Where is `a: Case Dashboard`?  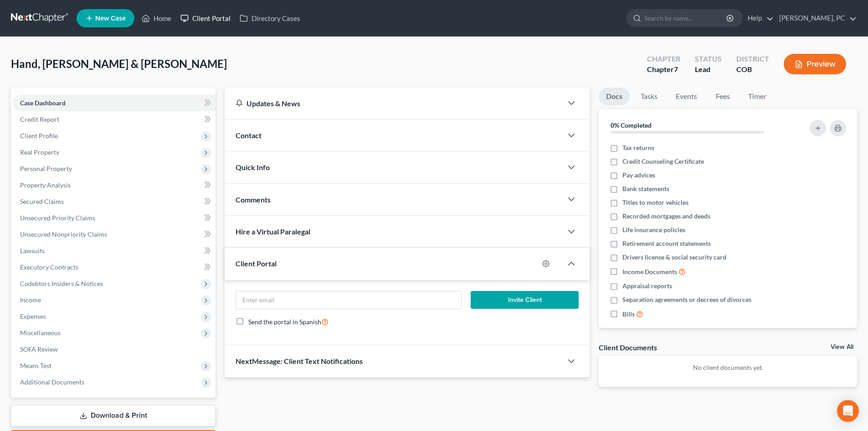 a: Case Dashboard is located at coordinates (114, 103).